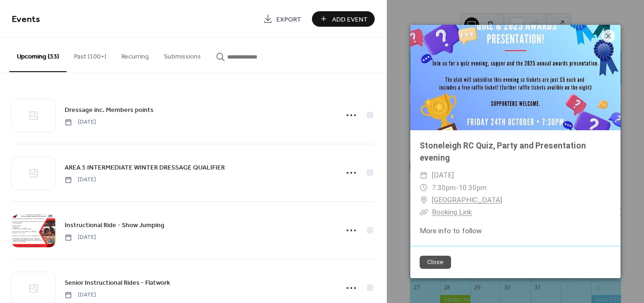  I want to click on span: Dressage inc. Members points, so click(109, 110).